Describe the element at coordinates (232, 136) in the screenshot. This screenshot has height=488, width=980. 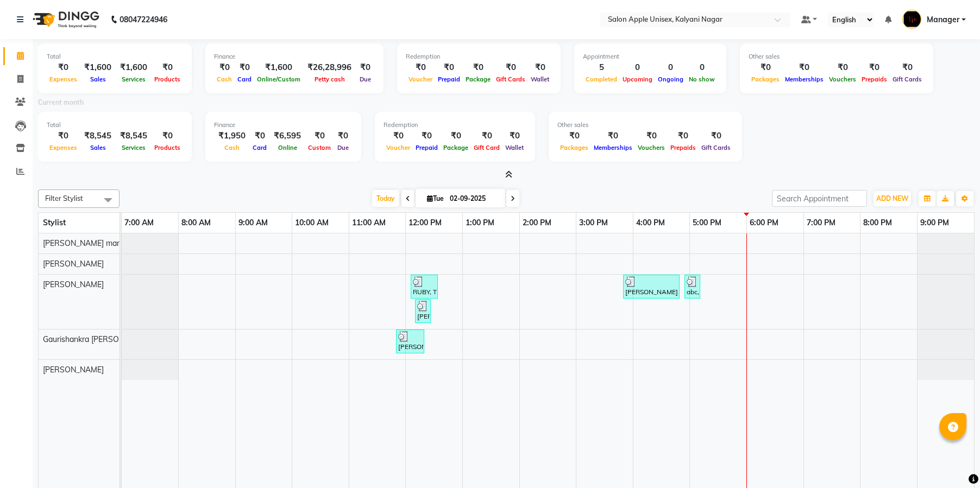
I see `div: ₹1,950` at that location.